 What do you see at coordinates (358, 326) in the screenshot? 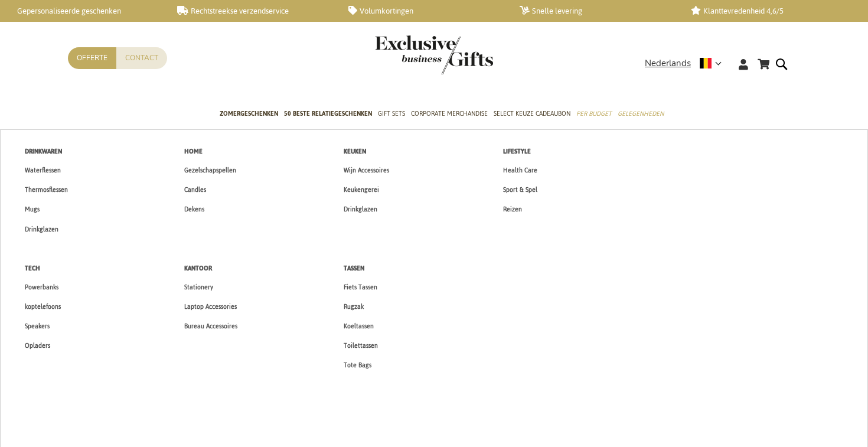
I see `span: Koeltassen` at bounding box center [358, 326].